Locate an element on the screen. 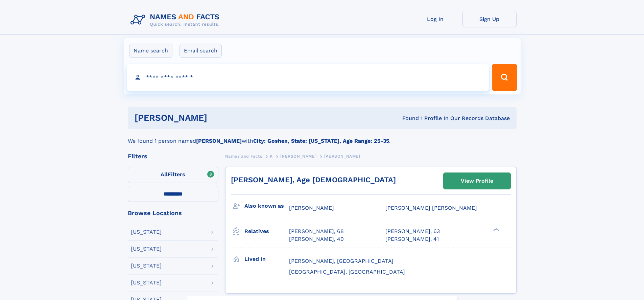 The width and height of the screenshot is (644, 300). h3: Also known as is located at coordinates (267, 206).